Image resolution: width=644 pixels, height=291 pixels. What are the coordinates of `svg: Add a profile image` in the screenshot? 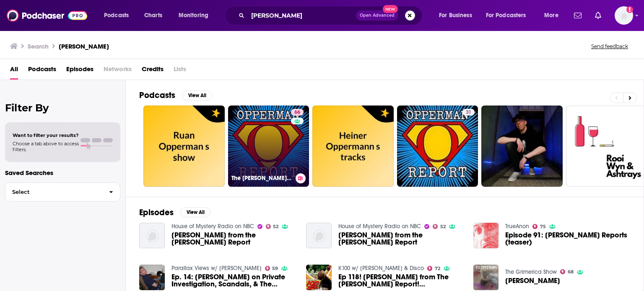 It's located at (630, 10).